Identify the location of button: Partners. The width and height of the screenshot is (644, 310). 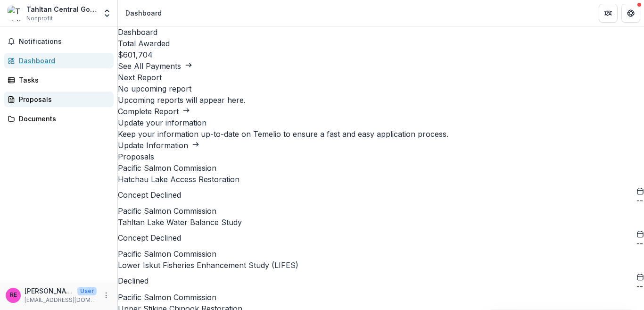
(608, 13).